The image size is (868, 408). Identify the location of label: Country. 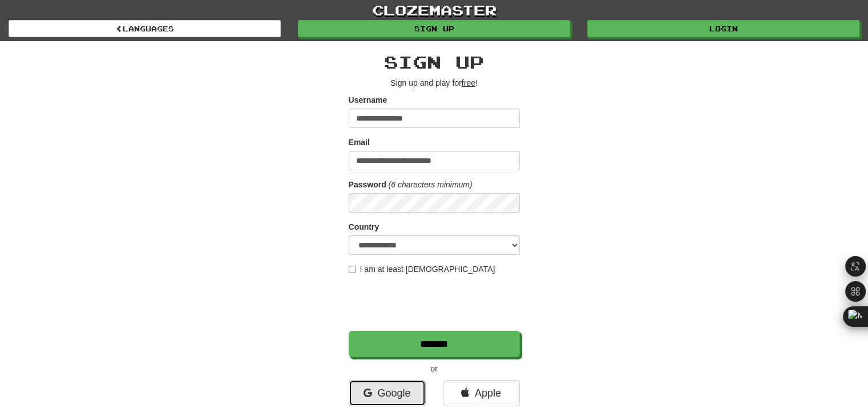
(364, 227).